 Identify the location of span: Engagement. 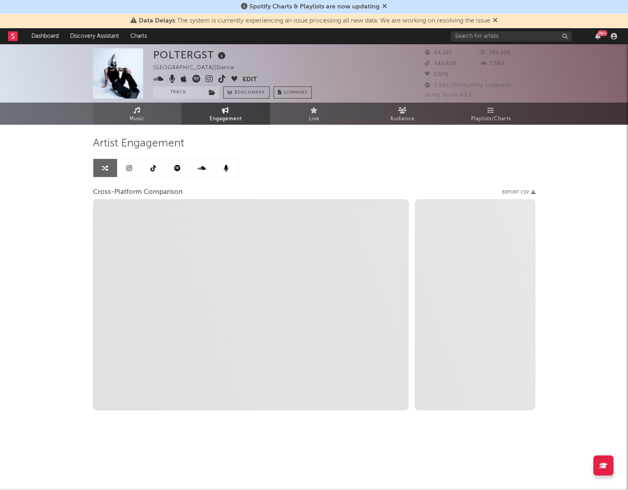
(226, 119).